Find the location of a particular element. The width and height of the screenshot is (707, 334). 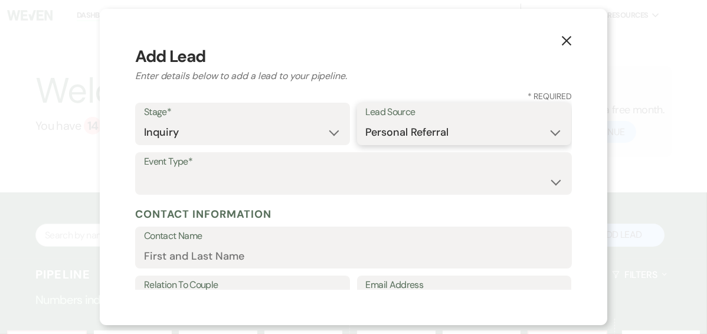

h5: Contact Information is located at coordinates (354, 214).